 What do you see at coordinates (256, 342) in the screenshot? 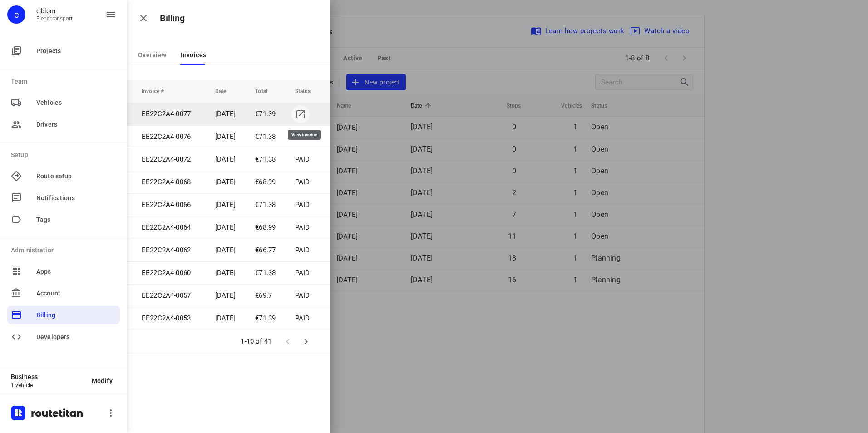
I see `p: 1-10 of 41` at bounding box center [256, 342].